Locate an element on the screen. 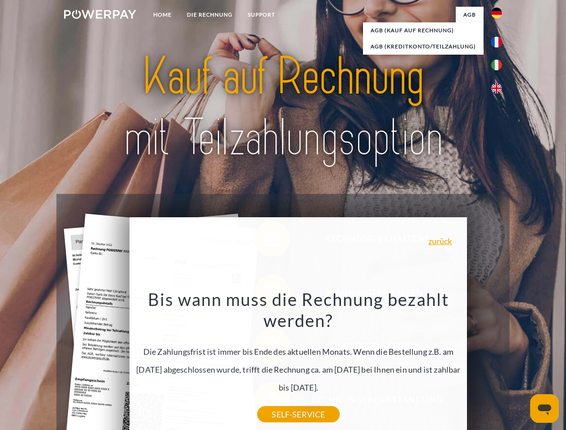  a: DIE RECHNUNG is located at coordinates (210, 15).